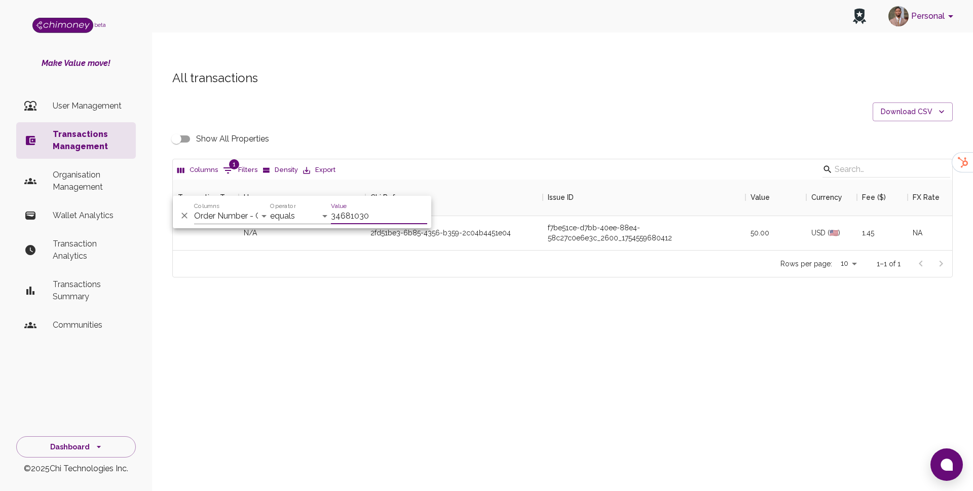 The height and width of the screenshot is (491, 973). What do you see at coordinates (441, 233) in the screenshot?
I see `div: 2fd51be3-6b85-4356-b359-2c04b4451e04` at bounding box center [441, 233].